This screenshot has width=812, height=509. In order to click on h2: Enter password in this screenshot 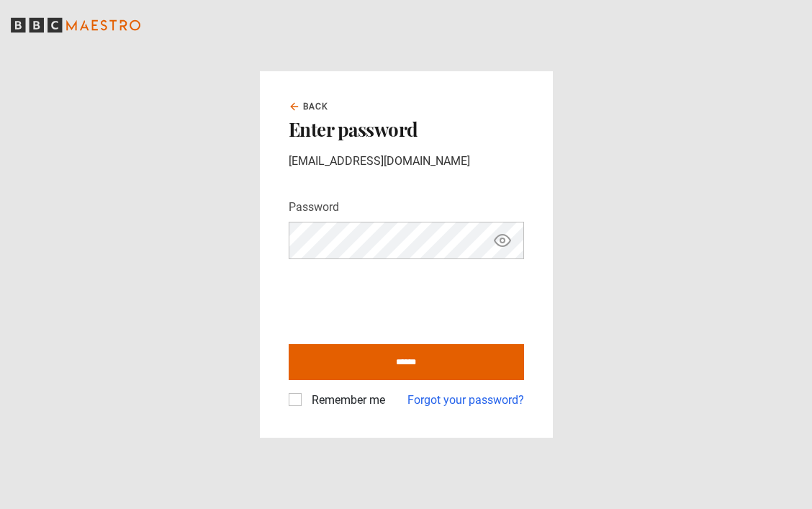, I will do `click(406, 130)`.